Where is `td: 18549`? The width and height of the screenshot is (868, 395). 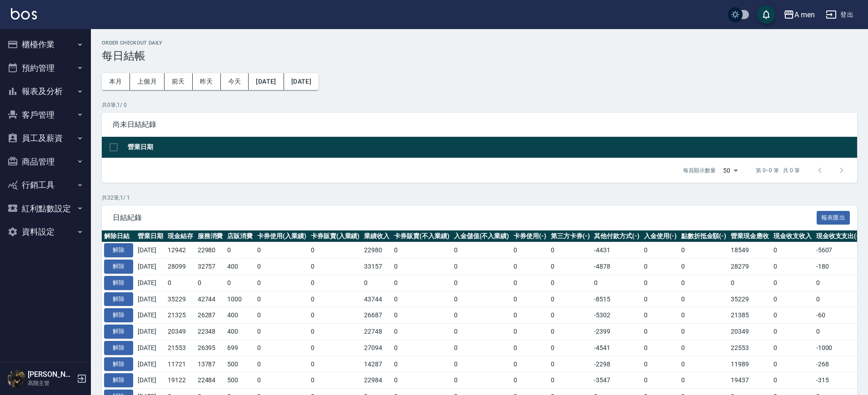 td: 18549 is located at coordinates (750, 251).